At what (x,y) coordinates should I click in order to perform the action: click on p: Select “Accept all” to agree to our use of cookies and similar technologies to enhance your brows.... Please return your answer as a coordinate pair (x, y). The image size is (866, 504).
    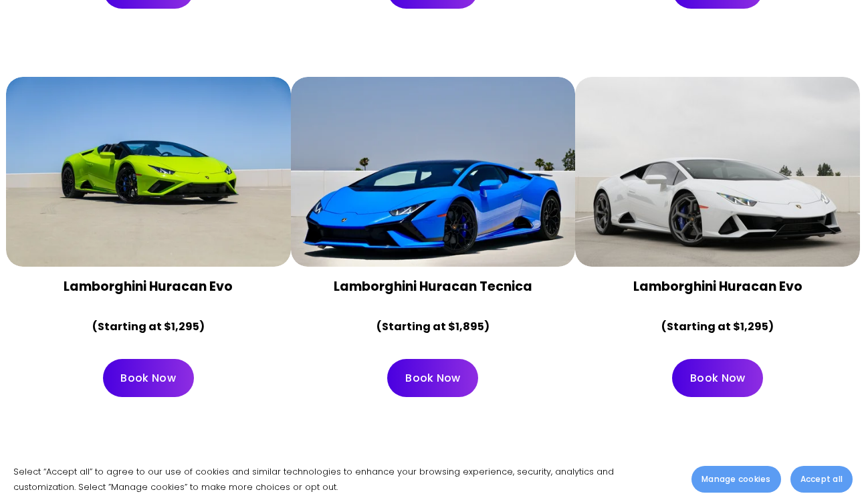
    Looking at the image, I should click on (346, 480).